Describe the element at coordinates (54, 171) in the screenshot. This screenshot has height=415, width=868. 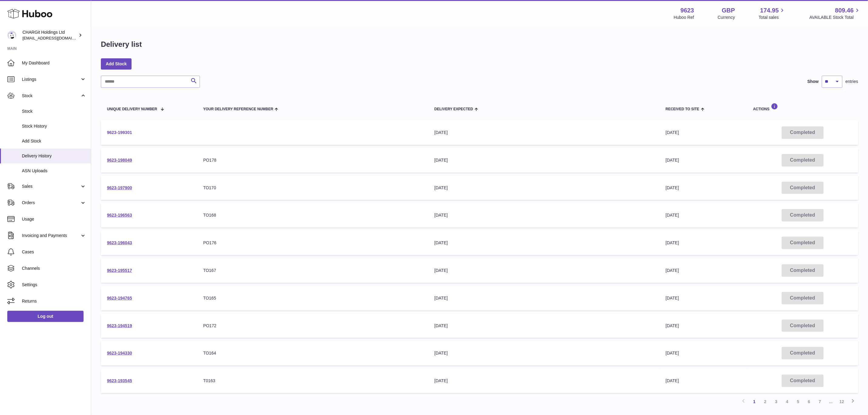
I see `span: ASN Uploads` at that location.